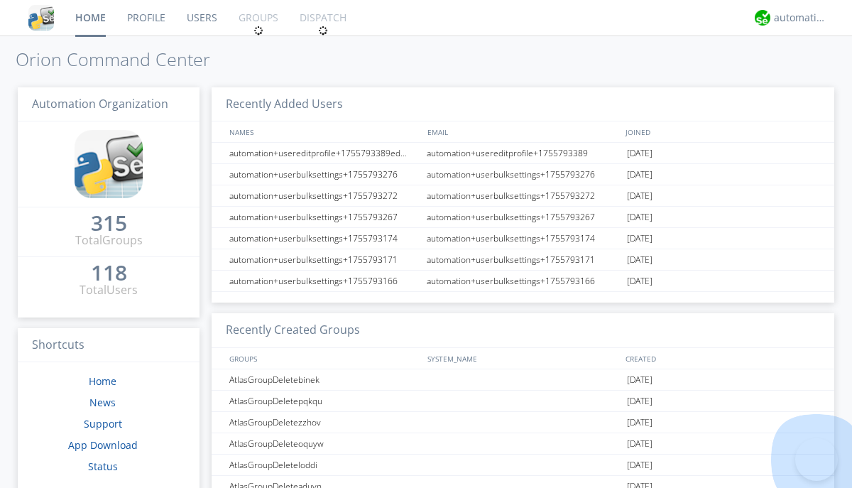  Describe the element at coordinates (324, 464) in the screenshot. I see `div: AtlasGroupDeleteloddi` at that location.